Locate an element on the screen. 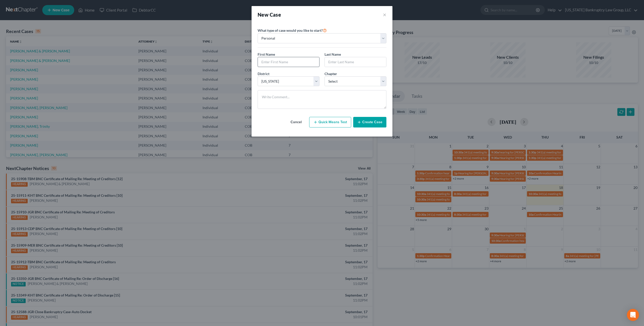  button: Quick Means Test is located at coordinates (330, 122).